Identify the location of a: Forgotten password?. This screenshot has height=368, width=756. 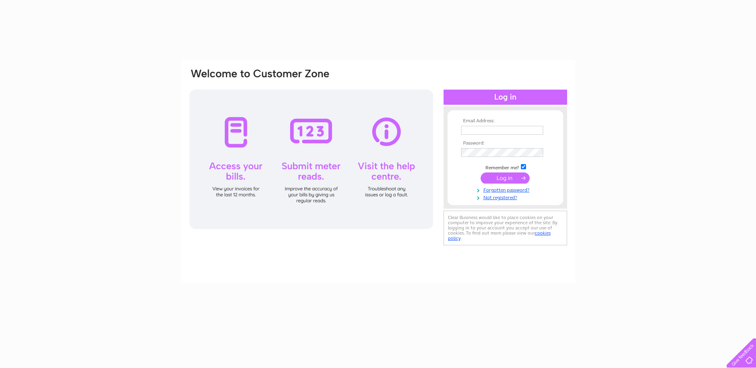
(506, 189).